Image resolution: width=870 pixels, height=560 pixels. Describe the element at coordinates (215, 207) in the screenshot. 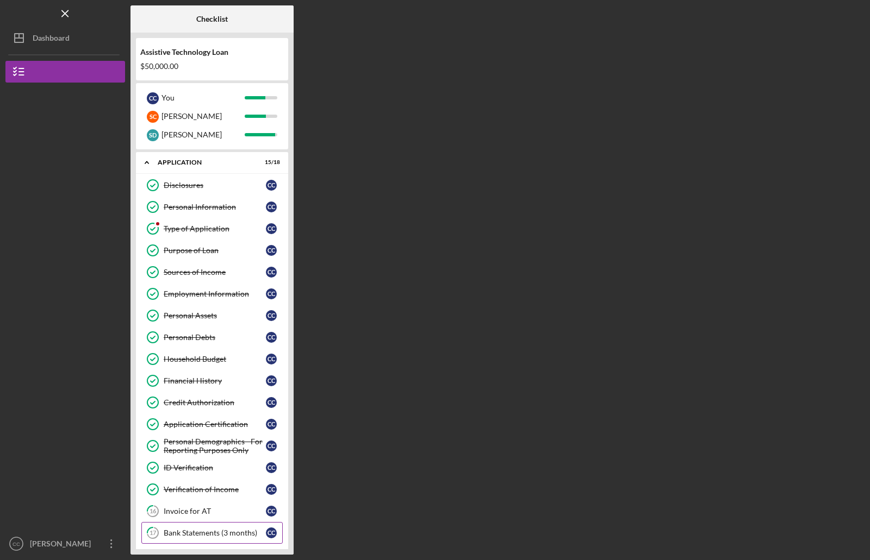

I see `div: Personal Information` at that location.